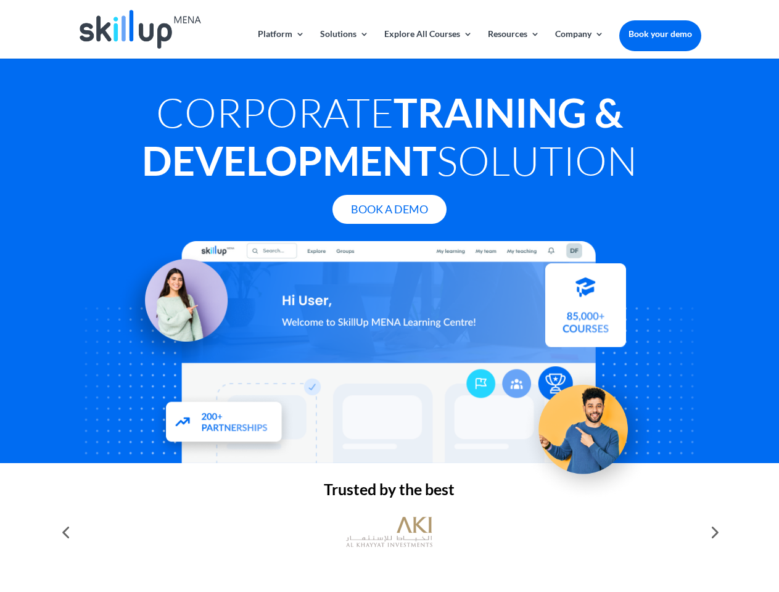 The height and width of the screenshot is (592, 779). Describe the element at coordinates (389, 492) in the screenshot. I see `h2: Trusted by the best` at that location.